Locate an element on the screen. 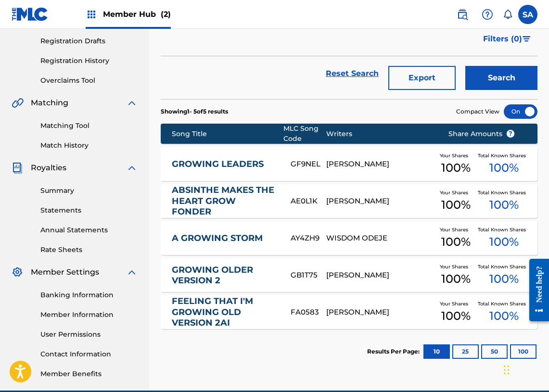  div: Need help? is located at coordinates (17, 32).